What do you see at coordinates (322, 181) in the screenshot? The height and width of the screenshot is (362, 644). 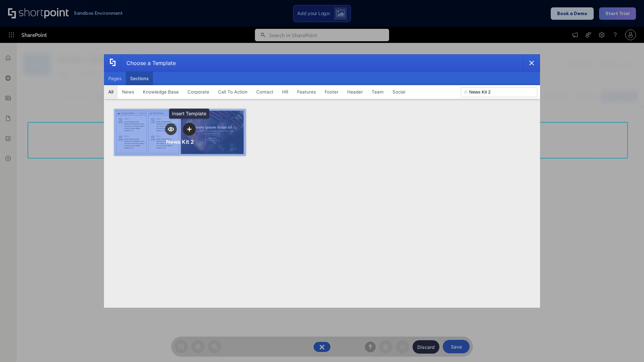 I see `div: template selector` at bounding box center [322, 181].